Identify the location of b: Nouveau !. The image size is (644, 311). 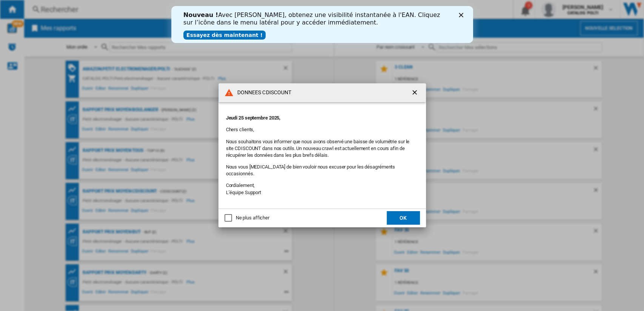
(29, 9).